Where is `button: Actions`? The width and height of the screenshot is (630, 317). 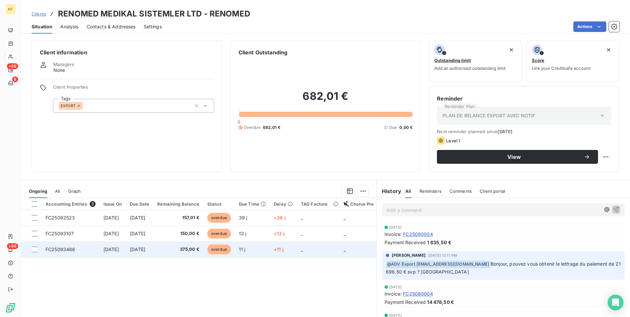 button: Actions is located at coordinates (590, 27).